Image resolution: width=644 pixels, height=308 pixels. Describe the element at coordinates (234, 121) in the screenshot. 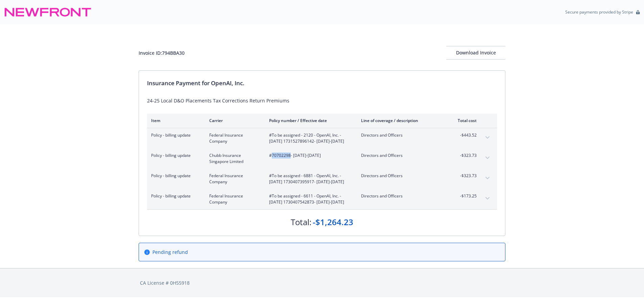

I see `div: Carrier` at that location.